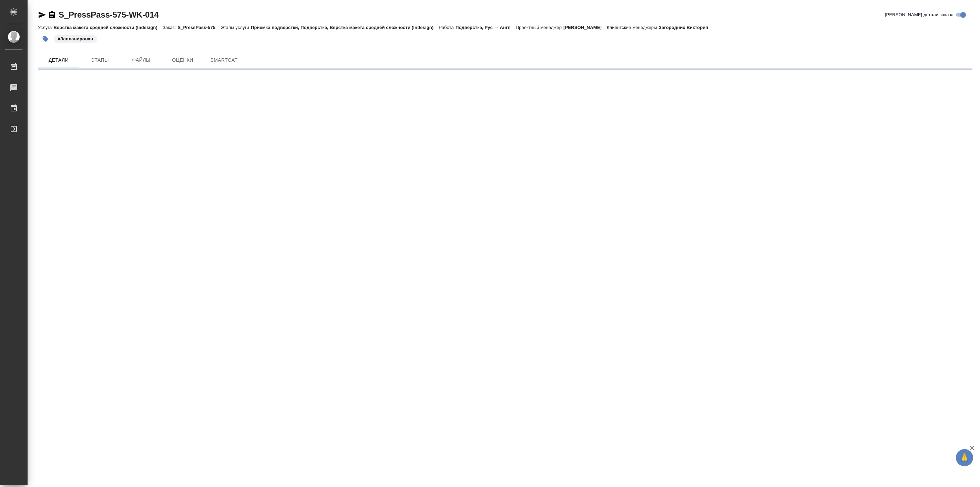  I want to click on span: Запланирован, so click(76, 38).